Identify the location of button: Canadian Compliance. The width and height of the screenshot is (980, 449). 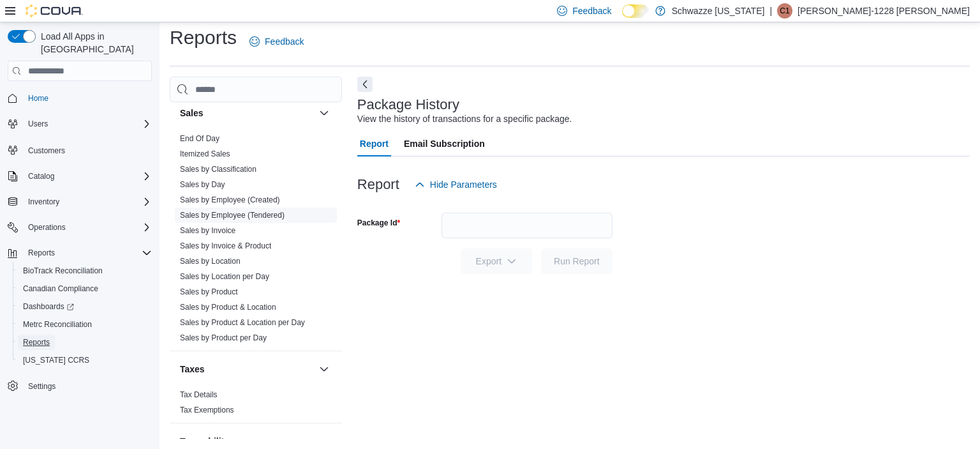
(85, 288).